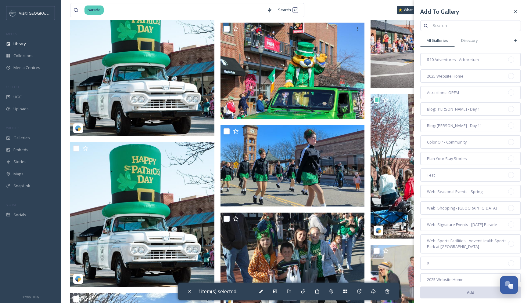 The image size is (527, 303). What do you see at coordinates (31, 296) in the screenshot?
I see `span: Privacy Policy` at bounding box center [31, 296].